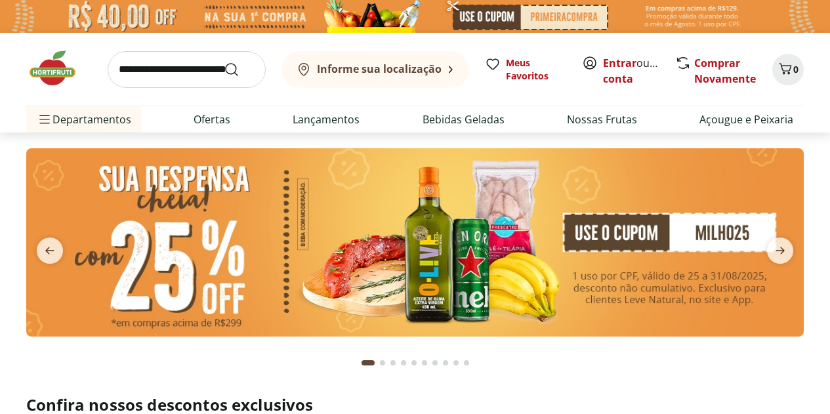  I want to click on button: Go to page 4 from fs-carousel, so click(404, 363).